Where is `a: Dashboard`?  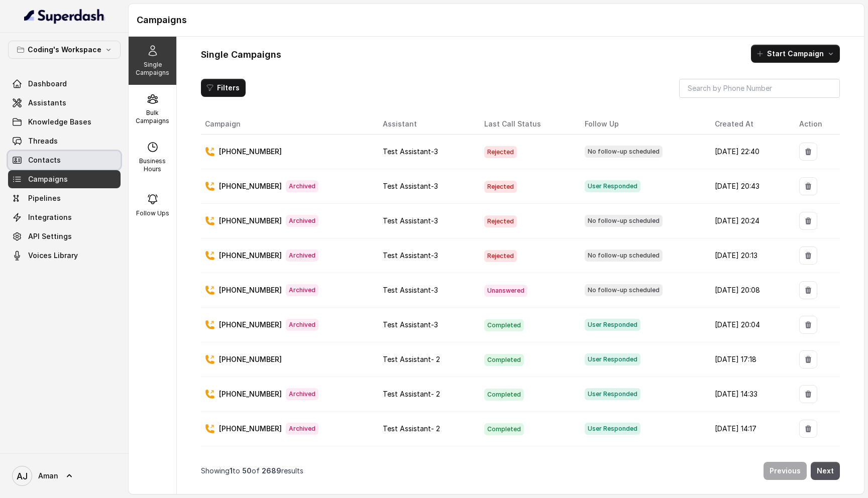 a: Dashboard is located at coordinates (64, 84).